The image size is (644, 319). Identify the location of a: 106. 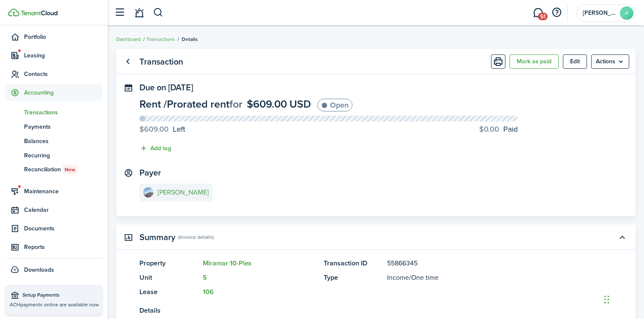
(208, 292).